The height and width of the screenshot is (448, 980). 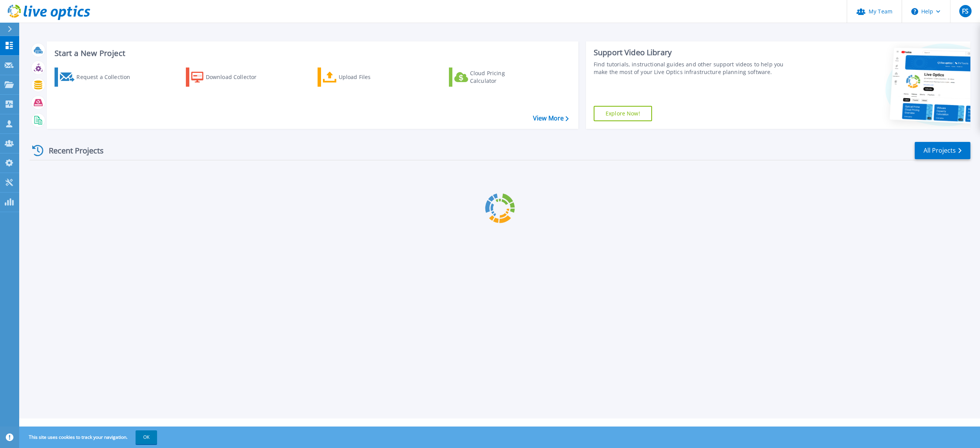 What do you see at coordinates (72, 151) in the screenshot?
I see `div: Recent Projects` at bounding box center [72, 151].